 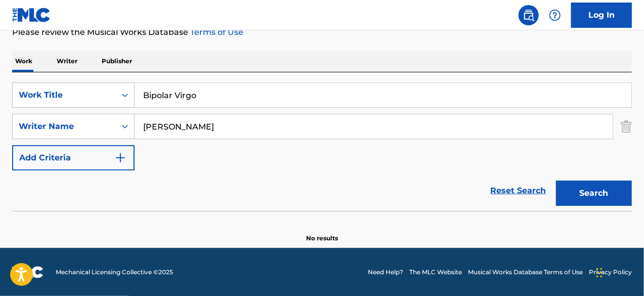 I want to click on a: Public Search, so click(x=528, y=15).